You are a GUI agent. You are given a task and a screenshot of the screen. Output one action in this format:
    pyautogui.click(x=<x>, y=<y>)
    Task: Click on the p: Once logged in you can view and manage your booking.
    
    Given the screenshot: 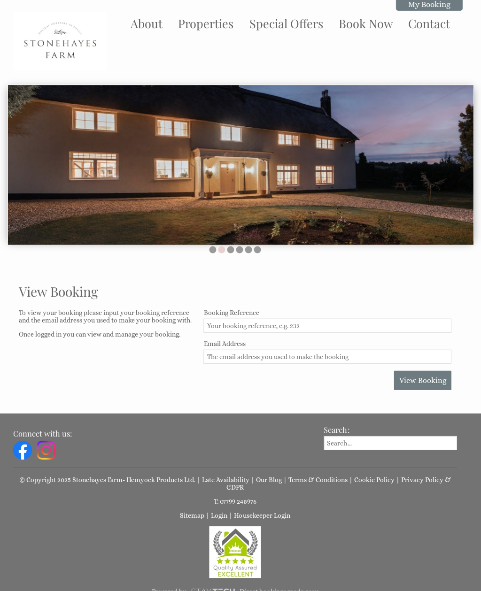 What is the action you would take?
    pyautogui.click(x=105, y=334)
    